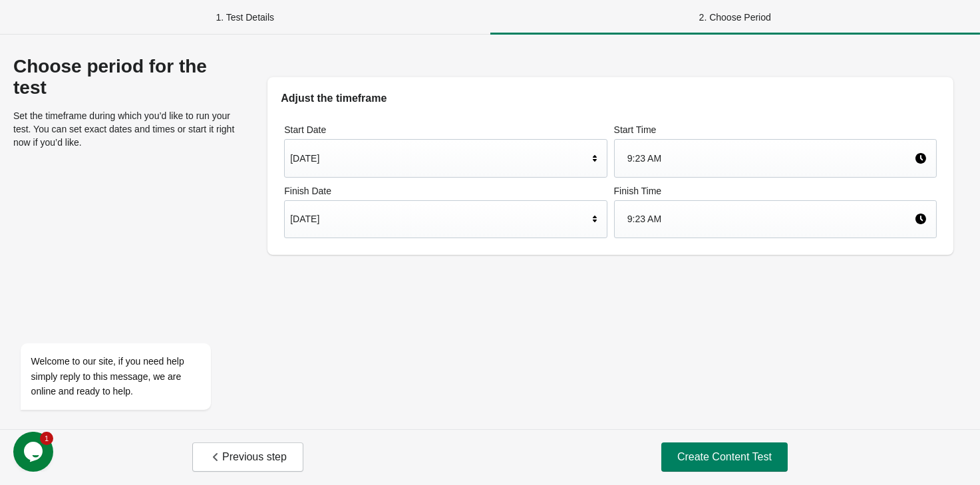 The width and height of the screenshot is (980, 485). What do you see at coordinates (610, 99) in the screenshot?
I see `h2: Adjust the timeframe` at bounding box center [610, 99].